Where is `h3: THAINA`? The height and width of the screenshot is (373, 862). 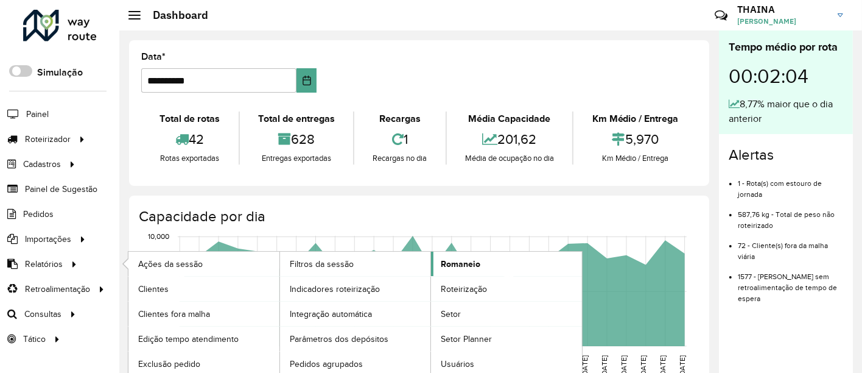
h3: THAINA is located at coordinates (783, 9).